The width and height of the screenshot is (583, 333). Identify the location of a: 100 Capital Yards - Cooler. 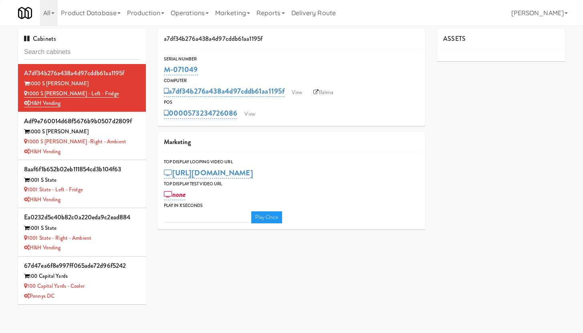
(54, 286).